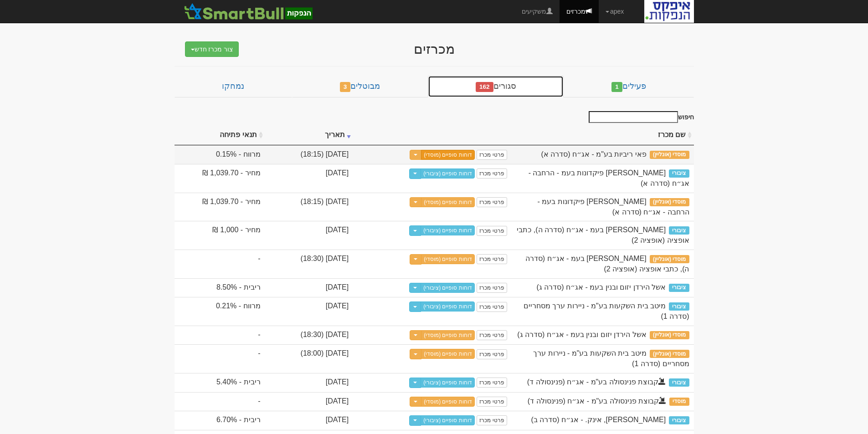  I want to click on span: פאי ריביות בע"מ - אג״ח (סדרה א), so click(593, 154).